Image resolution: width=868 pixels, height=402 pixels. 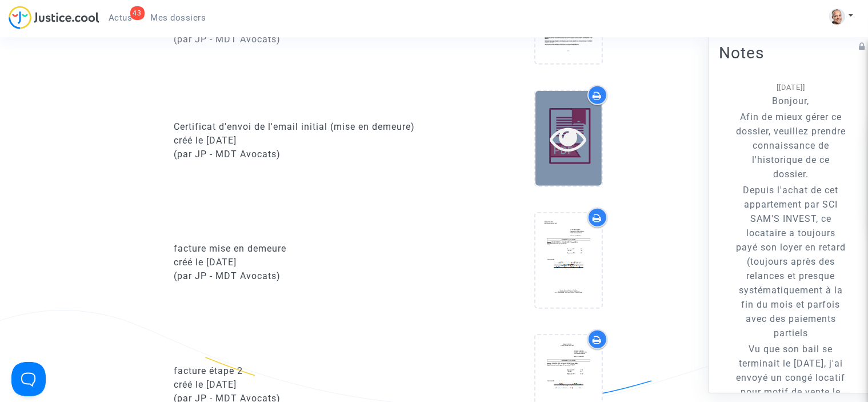 I want to click on a: Mes dossiers, so click(x=179, y=18).